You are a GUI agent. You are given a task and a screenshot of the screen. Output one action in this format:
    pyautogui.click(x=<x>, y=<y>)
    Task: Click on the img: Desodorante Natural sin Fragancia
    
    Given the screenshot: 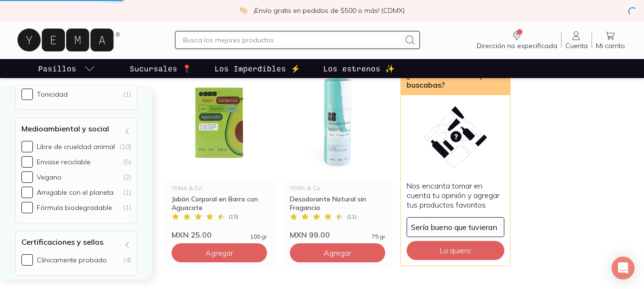 What is the action you would take?
    pyautogui.click(x=338, y=123)
    